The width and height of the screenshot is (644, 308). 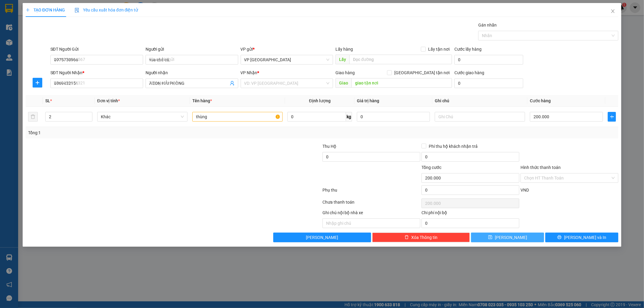 I want to click on div: Người gửi, so click(x=192, y=49).